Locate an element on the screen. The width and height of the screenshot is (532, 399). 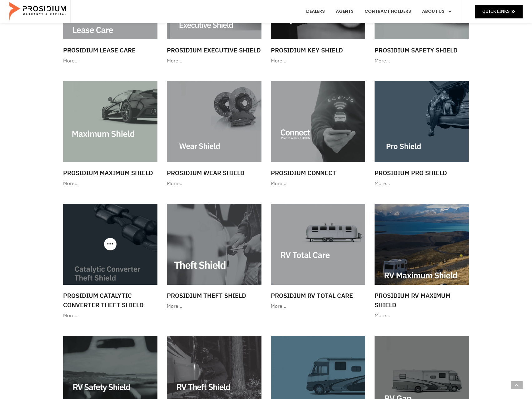
h3: Prosidium Key Shield is located at coordinates (318, 50).